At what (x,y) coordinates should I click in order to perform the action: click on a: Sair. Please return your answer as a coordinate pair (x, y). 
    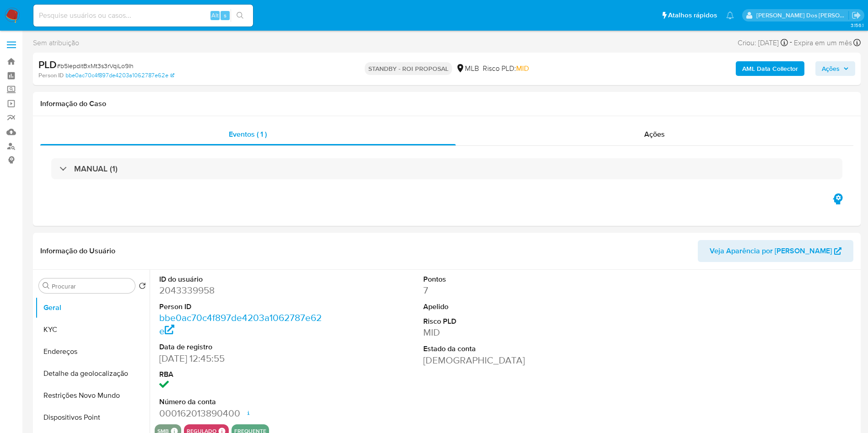
    Looking at the image, I should click on (856, 16).